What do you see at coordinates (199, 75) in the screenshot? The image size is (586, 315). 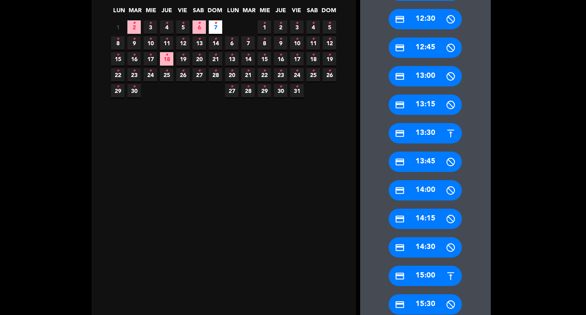 I see `span: 27` at bounding box center [199, 75].